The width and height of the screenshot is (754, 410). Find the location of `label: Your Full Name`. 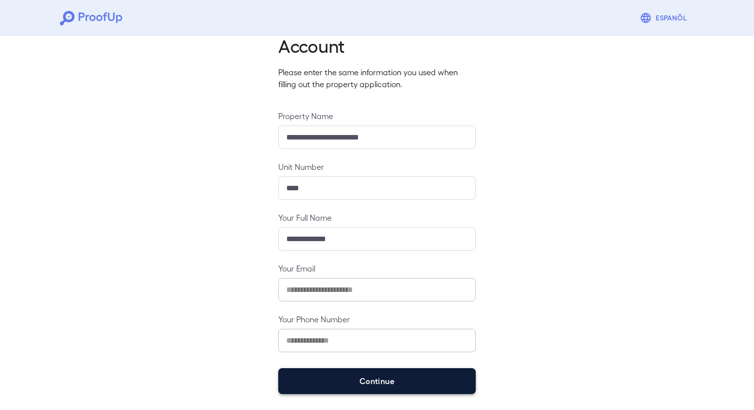

label: Your Full Name is located at coordinates (377, 217).